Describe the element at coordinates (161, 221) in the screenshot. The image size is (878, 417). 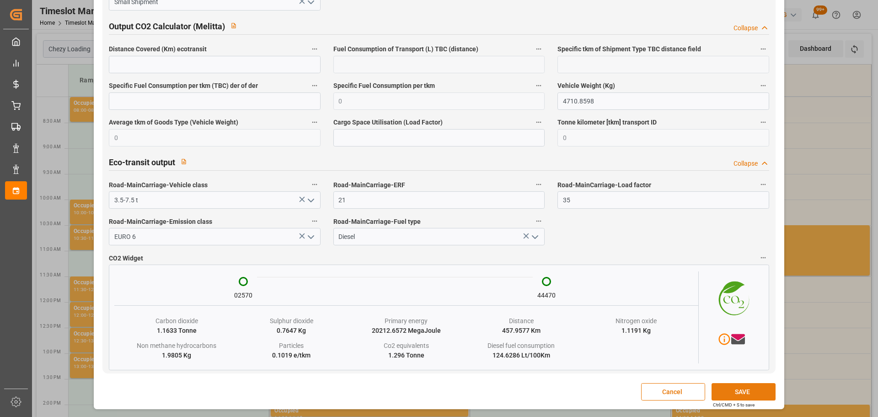
I see `span: Road-MainCarriage-Emission class` at that location.